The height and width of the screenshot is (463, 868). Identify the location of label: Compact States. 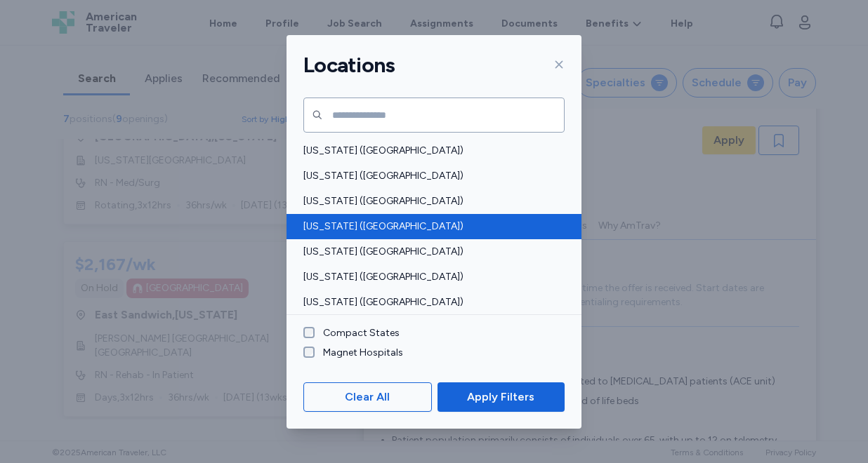
(357, 334).